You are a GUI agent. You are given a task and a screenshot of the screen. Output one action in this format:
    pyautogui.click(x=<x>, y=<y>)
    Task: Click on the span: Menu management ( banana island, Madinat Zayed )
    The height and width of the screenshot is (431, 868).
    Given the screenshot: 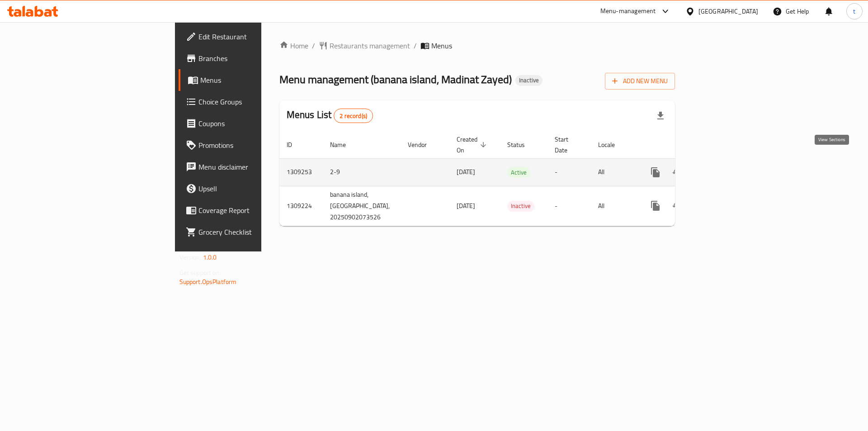 What is the action you would take?
    pyautogui.click(x=396, y=79)
    